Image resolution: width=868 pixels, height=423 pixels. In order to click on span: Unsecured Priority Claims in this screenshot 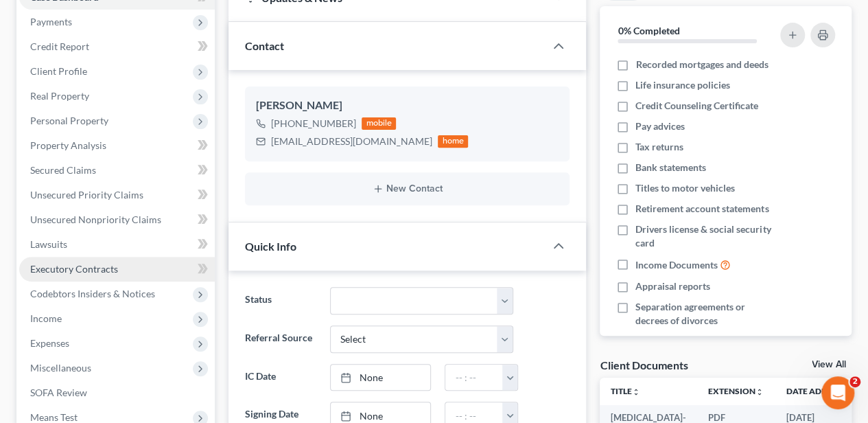, I will do `click(86, 194)`.